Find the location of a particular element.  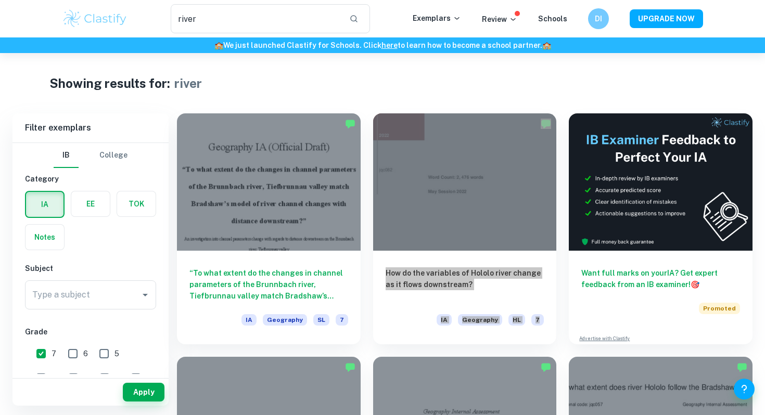

h6: How do the variables of Hololo river change as it flows downstream? is located at coordinates (464, 285).